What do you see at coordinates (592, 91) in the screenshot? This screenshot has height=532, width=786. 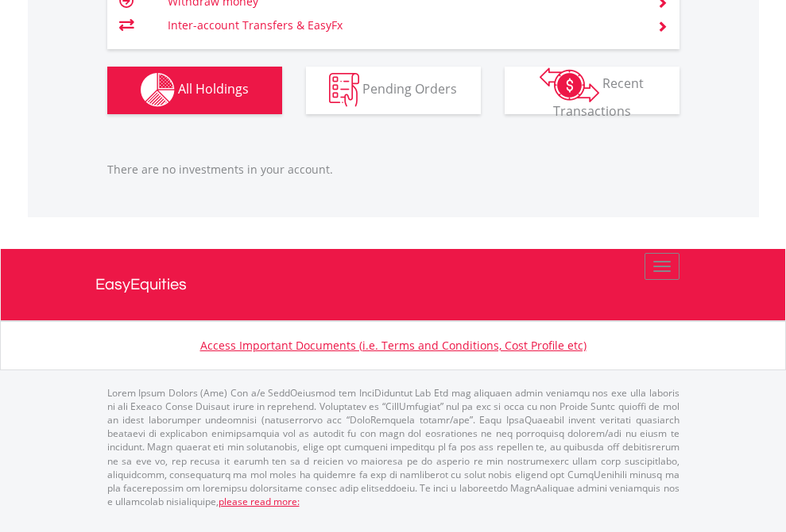 I see `button: Recent Transactions` at bounding box center [592, 91].